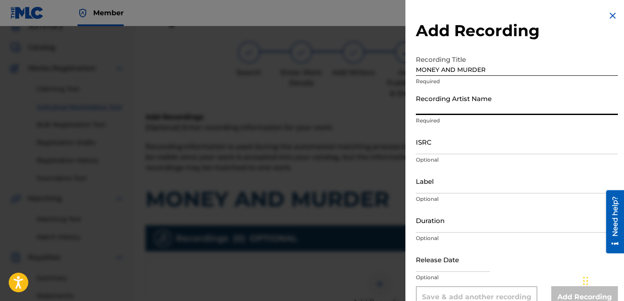 The height and width of the screenshot is (301, 624). I want to click on img: MLC Logo, so click(27, 13).